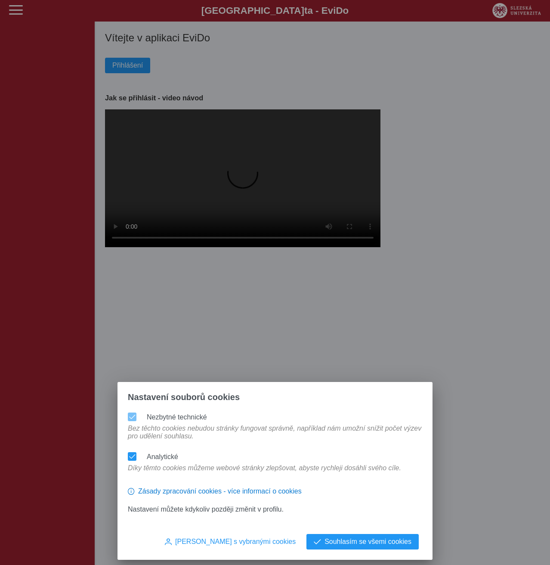 The image size is (550, 565). Describe the element at coordinates (363, 542) in the screenshot. I see `button: Souhlasím se všemi cookies` at that location.